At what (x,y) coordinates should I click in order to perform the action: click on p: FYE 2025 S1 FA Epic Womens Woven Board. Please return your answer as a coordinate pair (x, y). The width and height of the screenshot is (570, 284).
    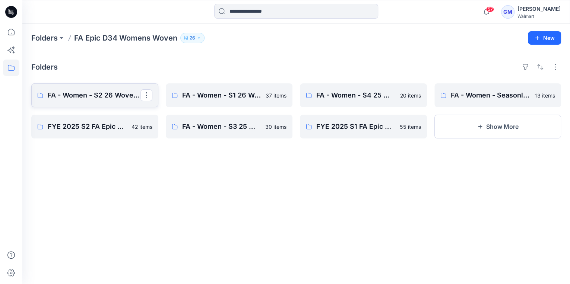
    Looking at the image, I should click on (356, 127).